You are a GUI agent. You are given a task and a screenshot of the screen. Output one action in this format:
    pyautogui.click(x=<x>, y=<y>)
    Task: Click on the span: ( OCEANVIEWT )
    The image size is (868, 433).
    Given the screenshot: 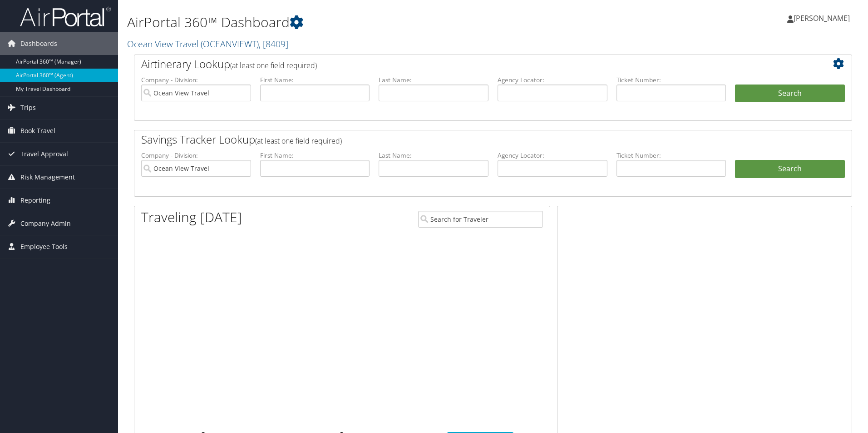 What is the action you would take?
    pyautogui.click(x=230, y=44)
    